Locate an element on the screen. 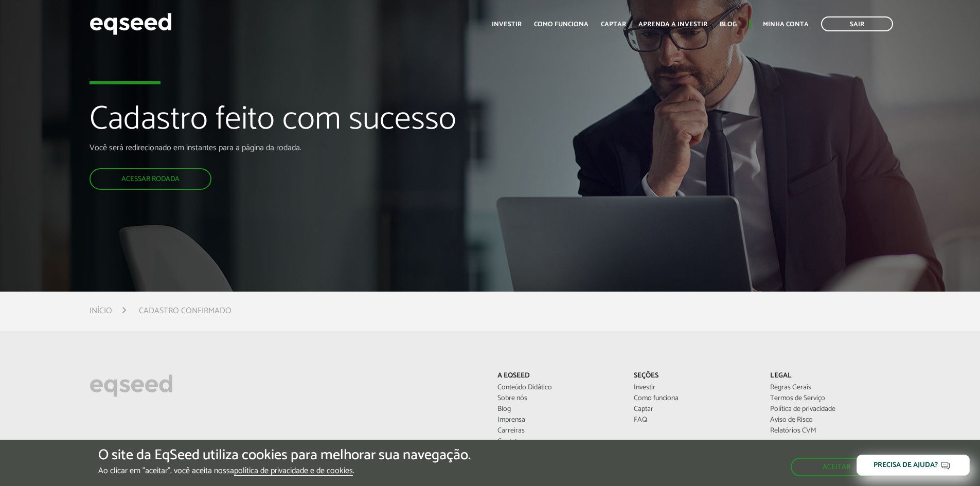 This screenshot has width=980, height=486. img: EqSeed Logo is located at coordinates (131, 385).